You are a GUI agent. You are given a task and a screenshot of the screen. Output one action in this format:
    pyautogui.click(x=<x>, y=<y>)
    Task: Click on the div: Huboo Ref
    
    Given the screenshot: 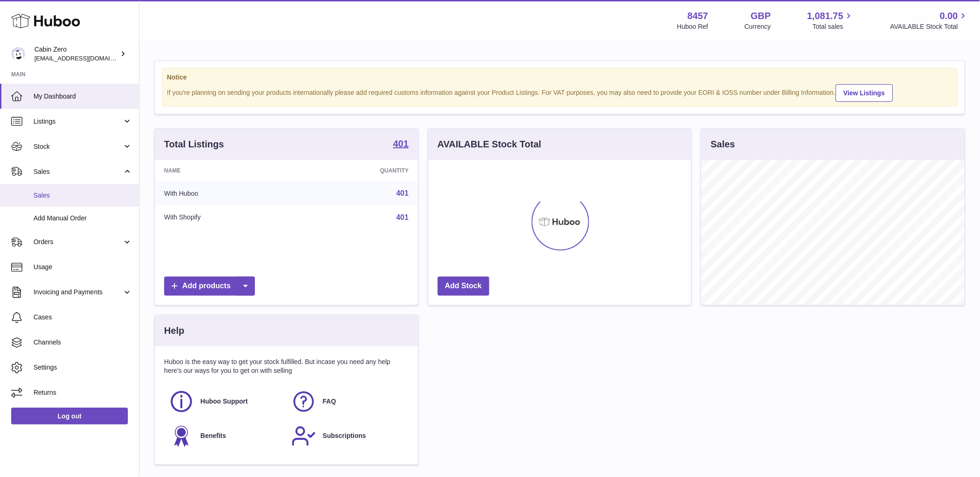 What is the action you would take?
    pyautogui.click(x=693, y=27)
    